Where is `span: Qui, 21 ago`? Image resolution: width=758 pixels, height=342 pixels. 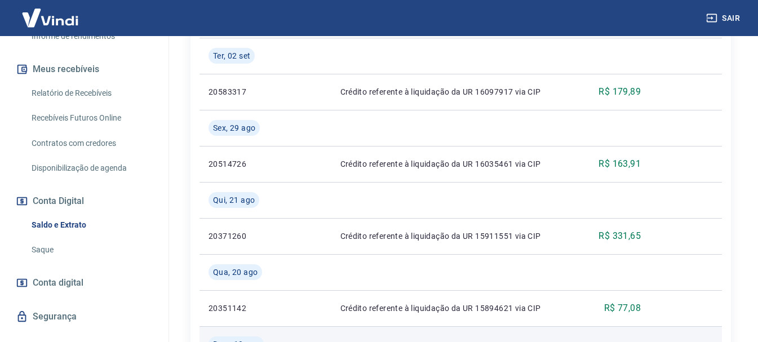 span: Qui, 21 ago is located at coordinates (234, 200).